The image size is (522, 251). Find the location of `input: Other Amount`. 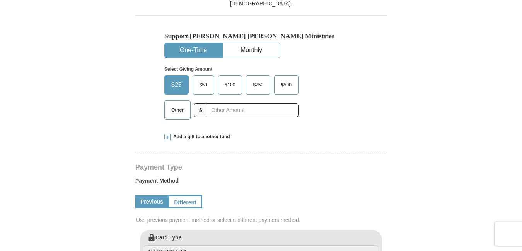

input: Other Amount is located at coordinates (253, 110).